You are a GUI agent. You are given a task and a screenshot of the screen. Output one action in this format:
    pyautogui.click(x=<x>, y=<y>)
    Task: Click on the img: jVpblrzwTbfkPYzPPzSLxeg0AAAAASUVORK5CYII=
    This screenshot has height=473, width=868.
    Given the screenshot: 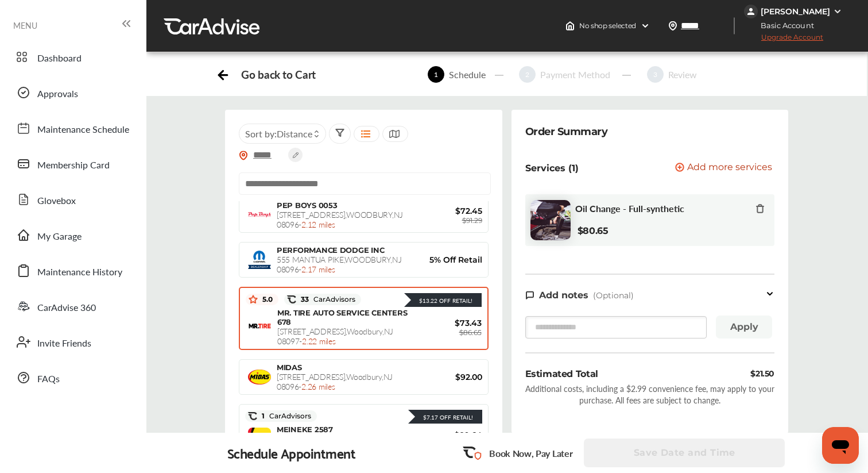 What is the action you would take?
    pyautogui.click(x=751, y=11)
    